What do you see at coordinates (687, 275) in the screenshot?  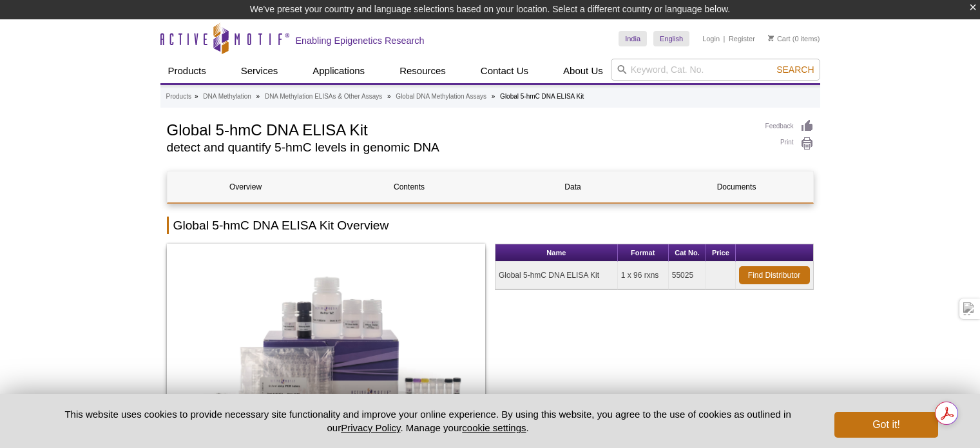 I see `td: 55025` at bounding box center [687, 275].